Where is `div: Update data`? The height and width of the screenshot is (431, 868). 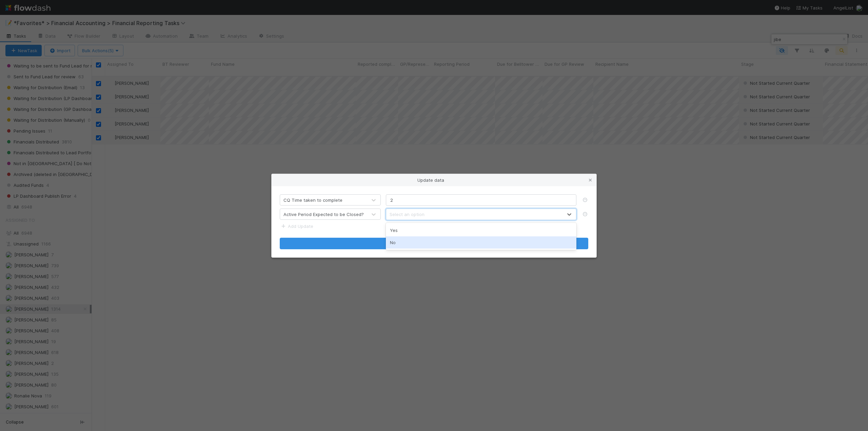 div: Update data is located at coordinates (434, 180).